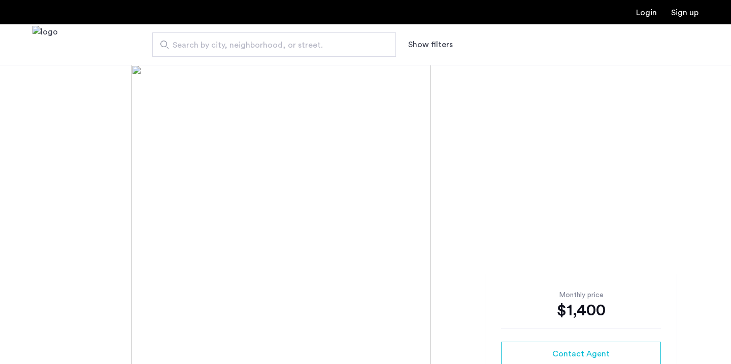 The height and width of the screenshot is (364, 731). Describe the element at coordinates (270, 45) in the screenshot. I see `span: Search by city, neighborhood, or street.` at that location.